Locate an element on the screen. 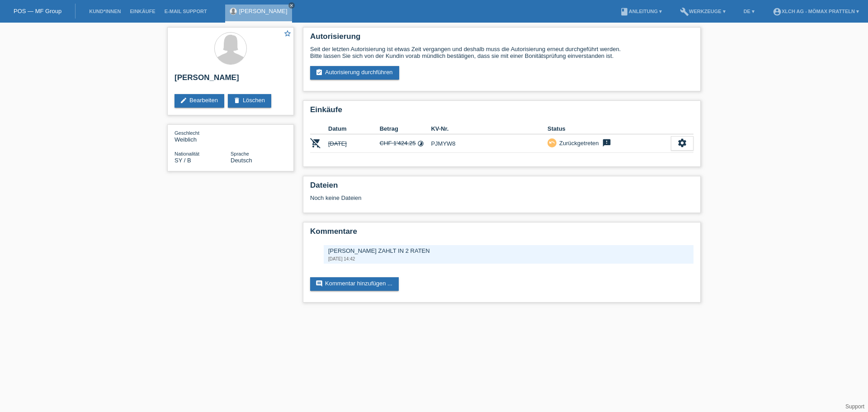  i: settings is located at coordinates (682, 143).